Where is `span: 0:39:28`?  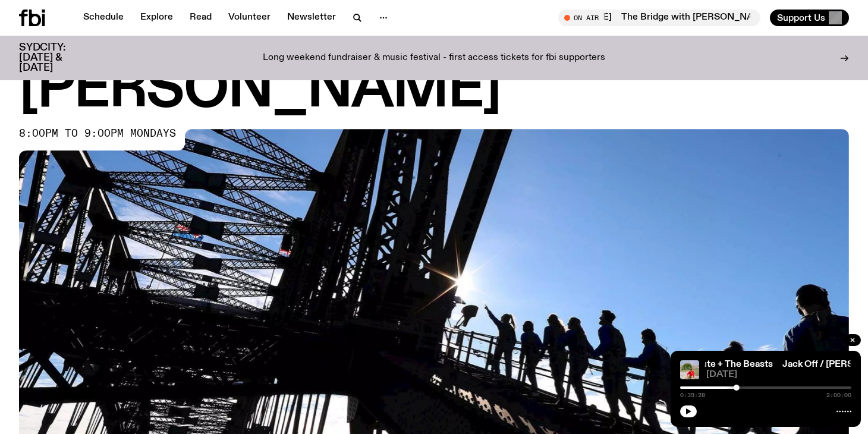 span: 0:39:28 is located at coordinates (693, 396).